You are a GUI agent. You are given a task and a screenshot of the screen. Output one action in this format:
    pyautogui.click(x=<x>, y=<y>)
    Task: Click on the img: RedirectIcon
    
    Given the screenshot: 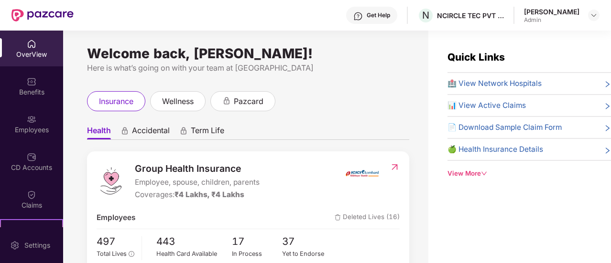 What is the action you would take?
    pyautogui.click(x=394, y=167)
    